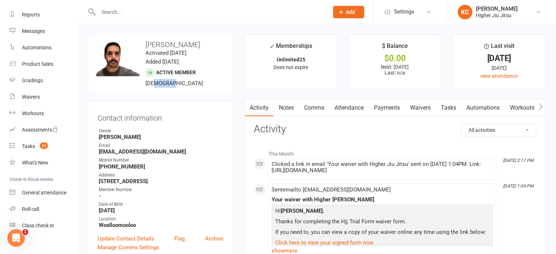  I want to click on span: Add, so click(350, 12).